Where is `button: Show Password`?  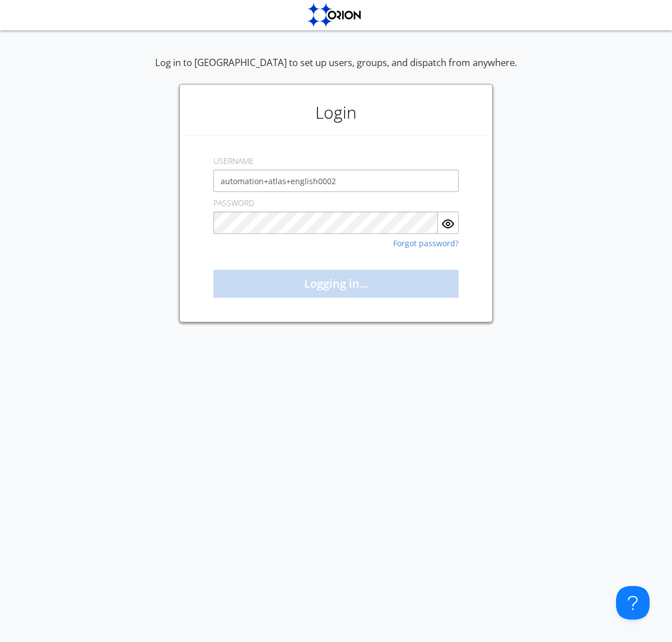
button: Show Password is located at coordinates (448, 223).